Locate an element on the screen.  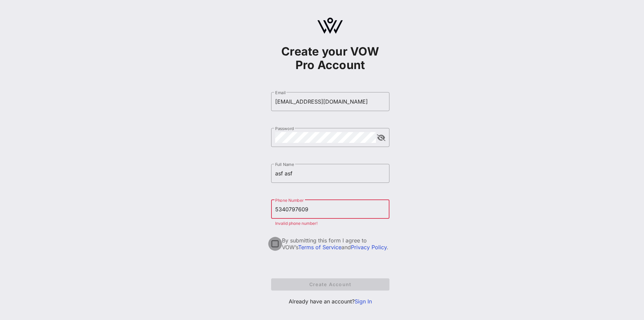
h1: Create your VOW Pro Account is located at coordinates (330, 58).